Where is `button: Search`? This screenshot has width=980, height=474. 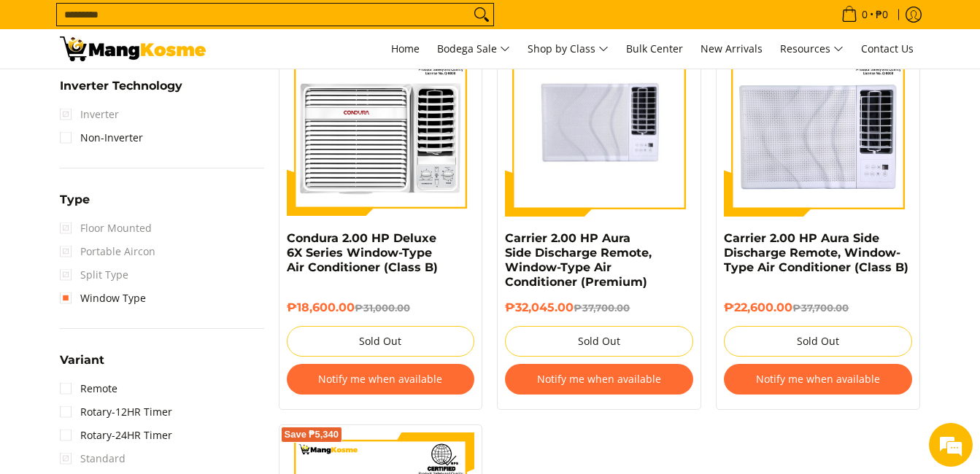 button: Search is located at coordinates (481, 14).